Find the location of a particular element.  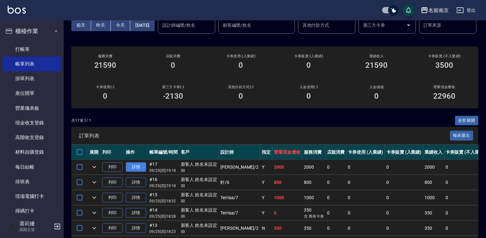

h3: 3500 is located at coordinates (444, 65).